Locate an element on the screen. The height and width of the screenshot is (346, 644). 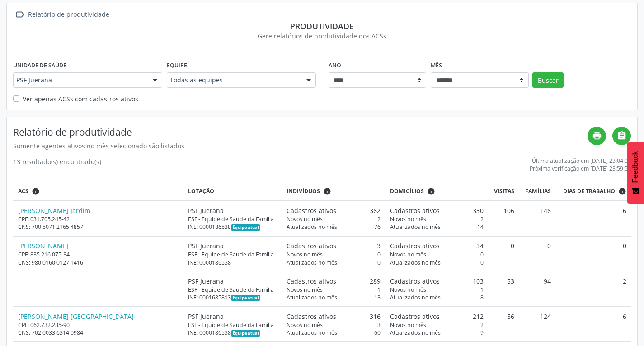
div: Gere relatórios de produtividade dos ACSs is located at coordinates (322, 36).